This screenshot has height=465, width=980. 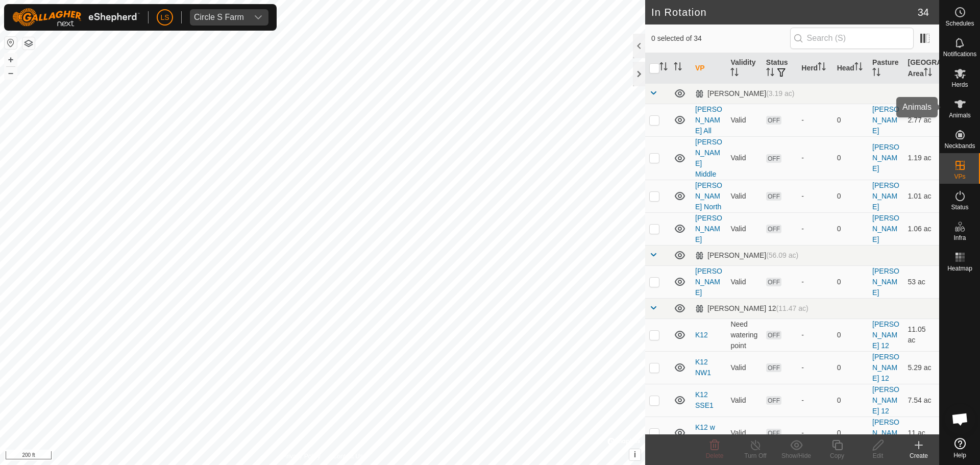 I want to click on div: Circle S Farm, so click(x=219, y=17).